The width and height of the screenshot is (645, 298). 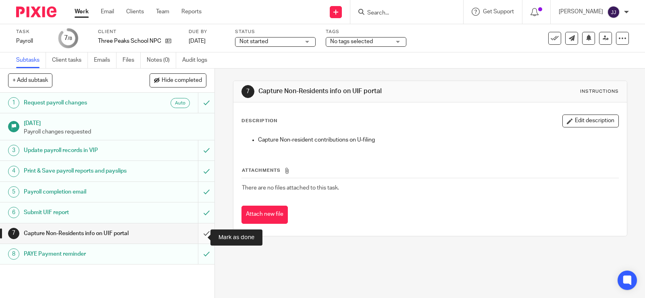 What do you see at coordinates (198, 60) in the screenshot?
I see `a: Audit logs` at bounding box center [198, 60].